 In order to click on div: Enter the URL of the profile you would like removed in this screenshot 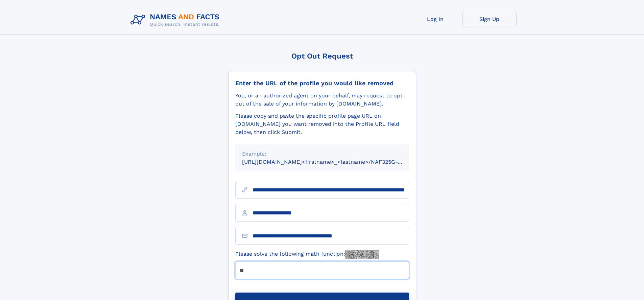, I will do `click(322, 83)`.